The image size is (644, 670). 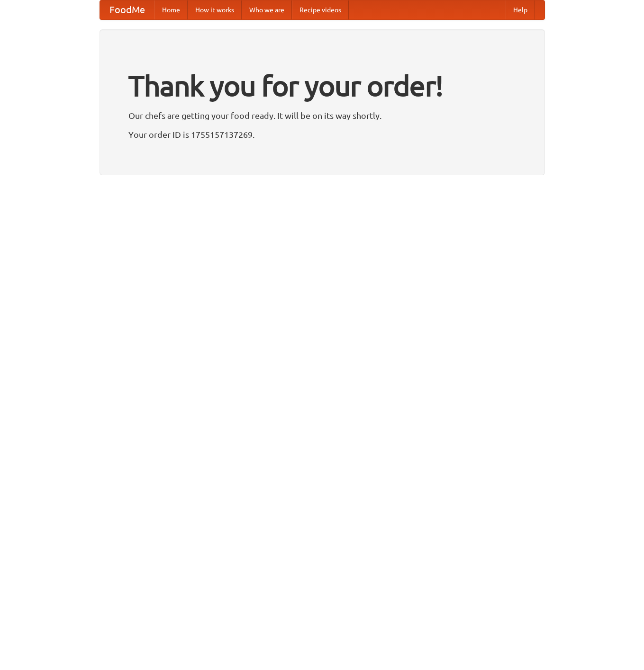 I want to click on h1: Thank you for your order!, so click(x=322, y=86).